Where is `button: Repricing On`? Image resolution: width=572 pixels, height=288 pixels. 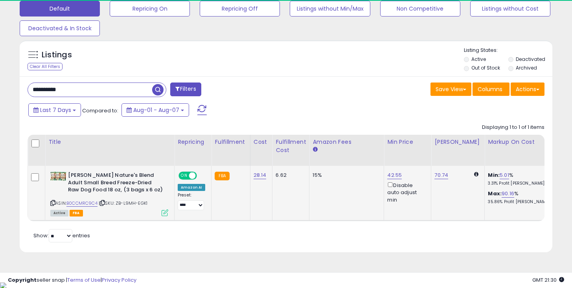
button: Repricing On is located at coordinates (150, 9).